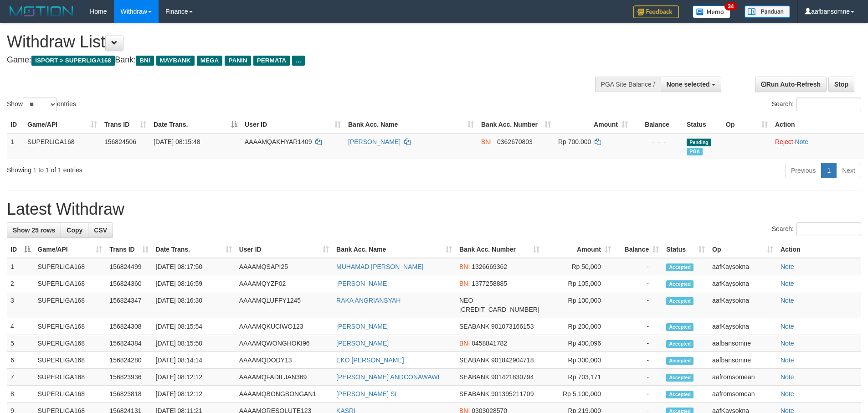 Image resolution: width=868 pixels, height=413 pixels. I want to click on select: Showentries, so click(39, 104).